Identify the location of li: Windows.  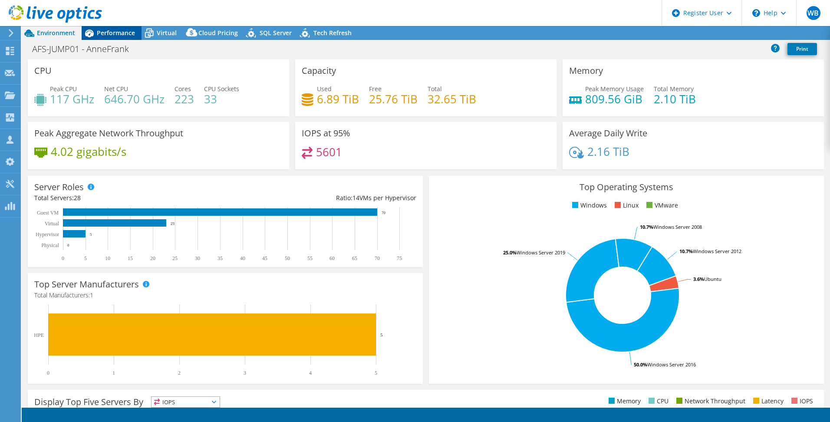
(588, 205).